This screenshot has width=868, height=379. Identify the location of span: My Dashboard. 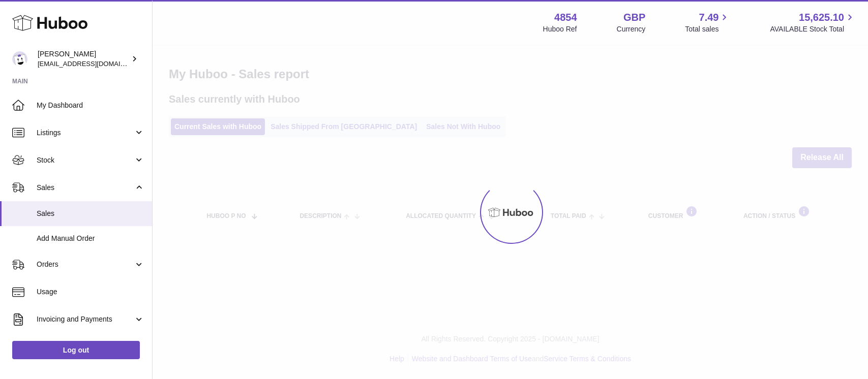
(90, 105).